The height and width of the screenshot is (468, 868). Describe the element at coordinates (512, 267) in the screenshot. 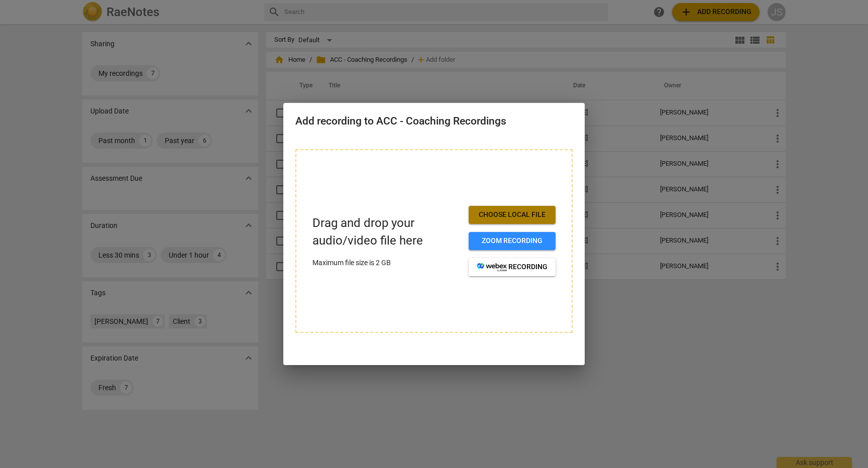

I see `span: recording` at that location.